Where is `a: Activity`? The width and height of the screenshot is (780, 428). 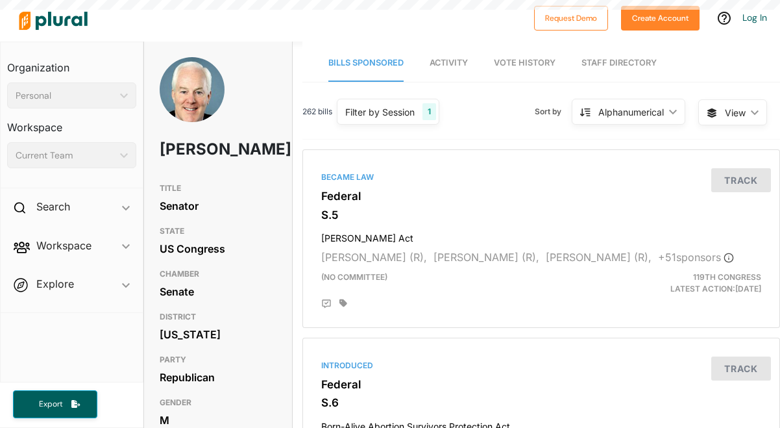
a: Activity is located at coordinates (449, 63).